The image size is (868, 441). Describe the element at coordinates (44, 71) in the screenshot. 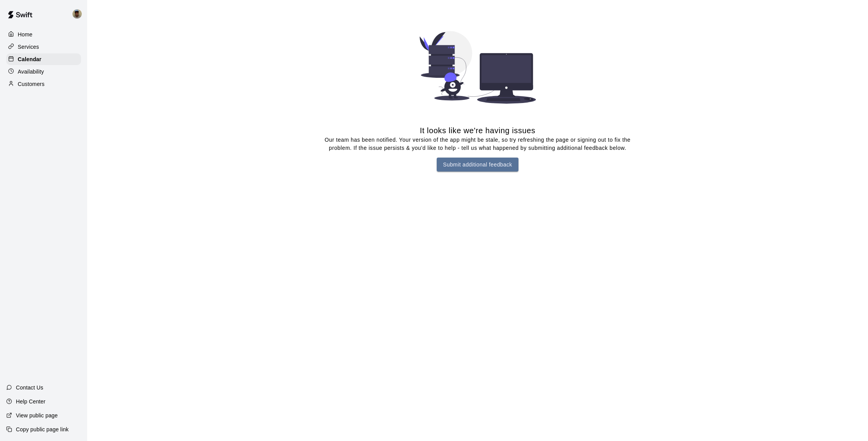

I see `div: Availability` at that location.